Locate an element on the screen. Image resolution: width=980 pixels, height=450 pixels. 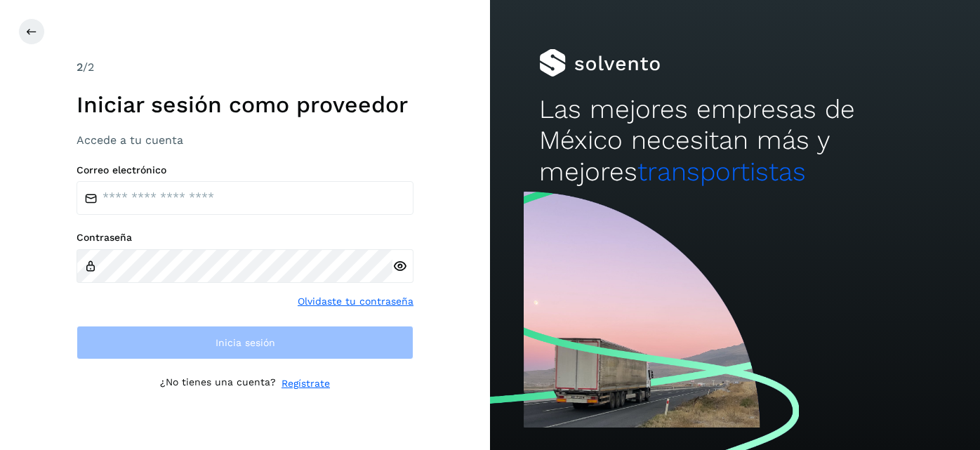
div: /2 is located at coordinates (245, 68).